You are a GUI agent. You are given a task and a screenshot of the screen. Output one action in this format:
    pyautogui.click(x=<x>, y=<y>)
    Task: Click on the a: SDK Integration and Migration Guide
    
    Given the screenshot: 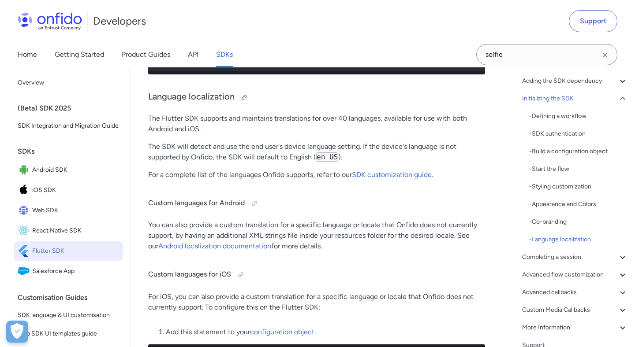 What is the action you would take?
    pyautogui.click(x=68, y=126)
    